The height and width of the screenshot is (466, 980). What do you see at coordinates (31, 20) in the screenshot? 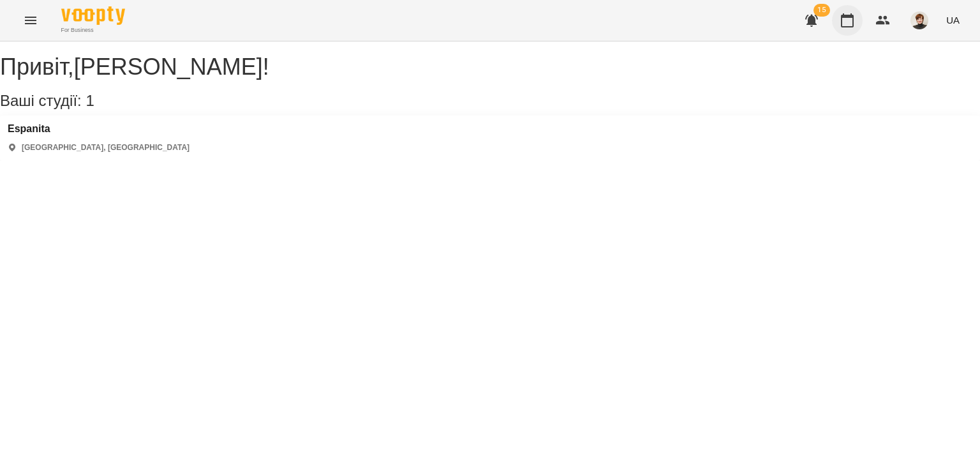
I see `button: Menu` at bounding box center [31, 20].